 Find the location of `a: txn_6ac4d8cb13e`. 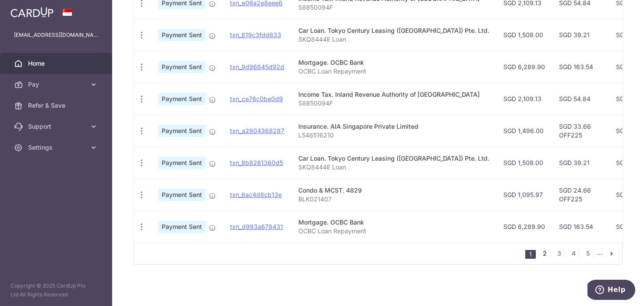

a: txn_6ac4d8cb13e is located at coordinates (256, 194).